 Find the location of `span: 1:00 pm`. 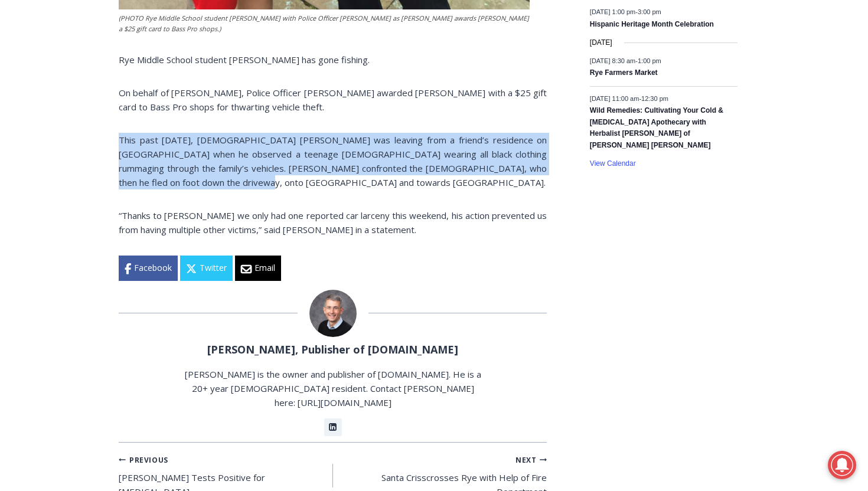

span: 1:00 pm is located at coordinates (649, 60).